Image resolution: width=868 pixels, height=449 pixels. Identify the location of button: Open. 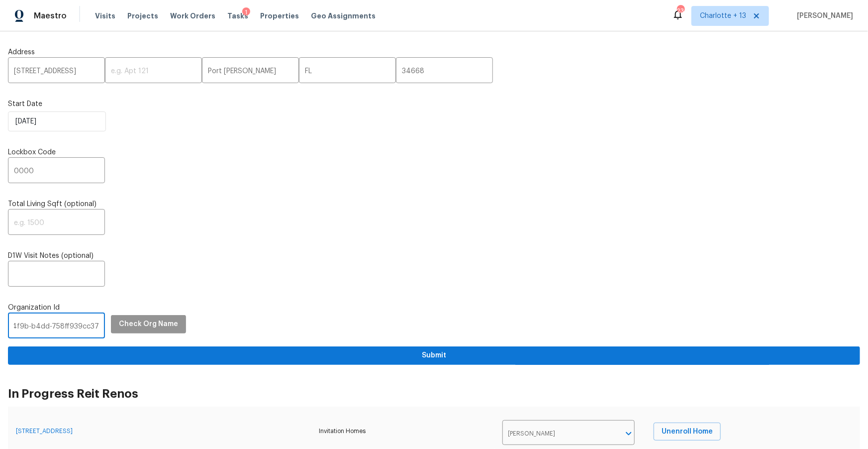
(629, 434).